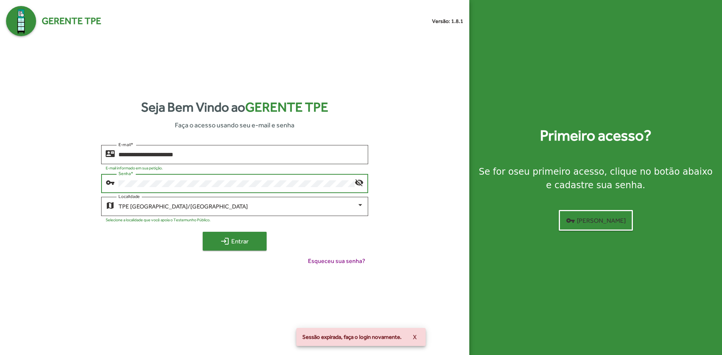  Describe the element at coordinates (448, 21) in the screenshot. I see `small: Versão: 1.8.1` at that location.